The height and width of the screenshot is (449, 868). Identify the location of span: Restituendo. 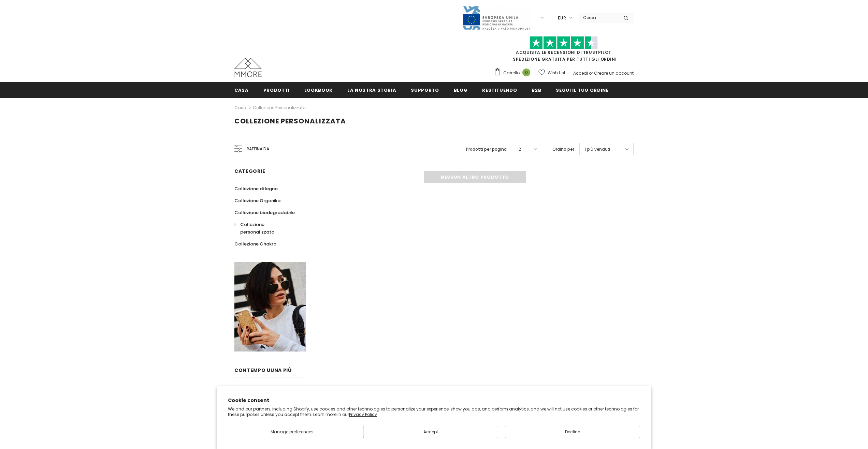
(500, 90).